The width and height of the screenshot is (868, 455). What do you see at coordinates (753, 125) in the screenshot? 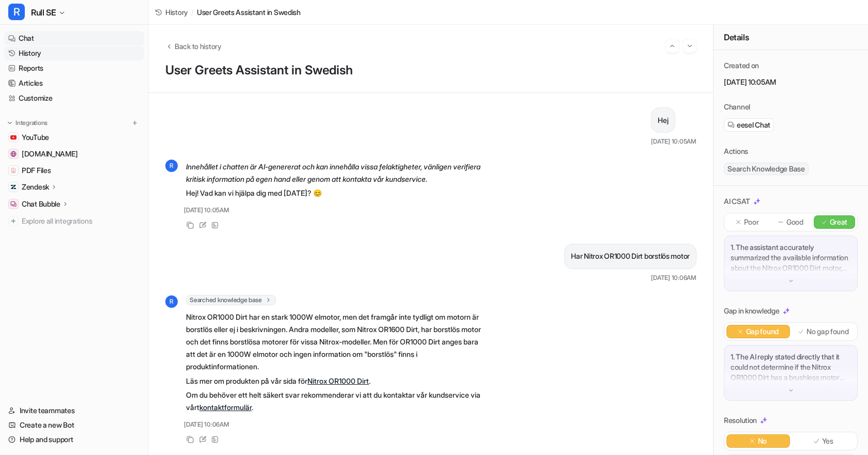
I see `span: eesel Chat` at bounding box center [753, 125].